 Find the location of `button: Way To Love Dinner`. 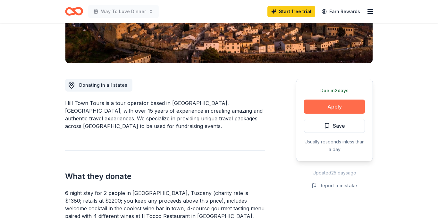

button: Way To Love Dinner is located at coordinates (123, 12).